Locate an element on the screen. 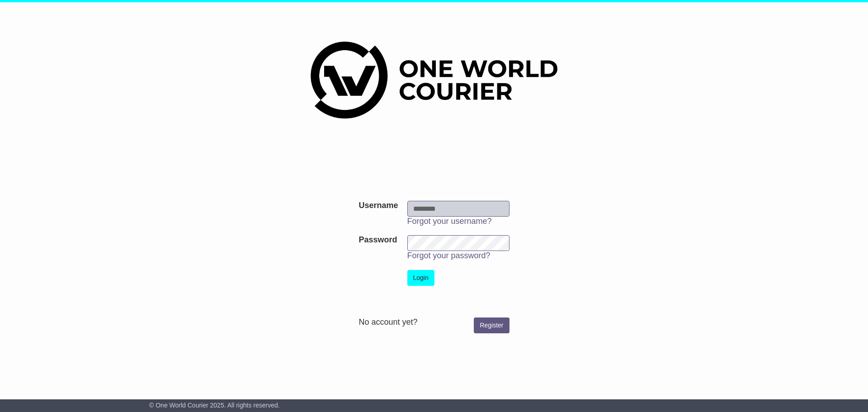  a: Register is located at coordinates (491, 325).